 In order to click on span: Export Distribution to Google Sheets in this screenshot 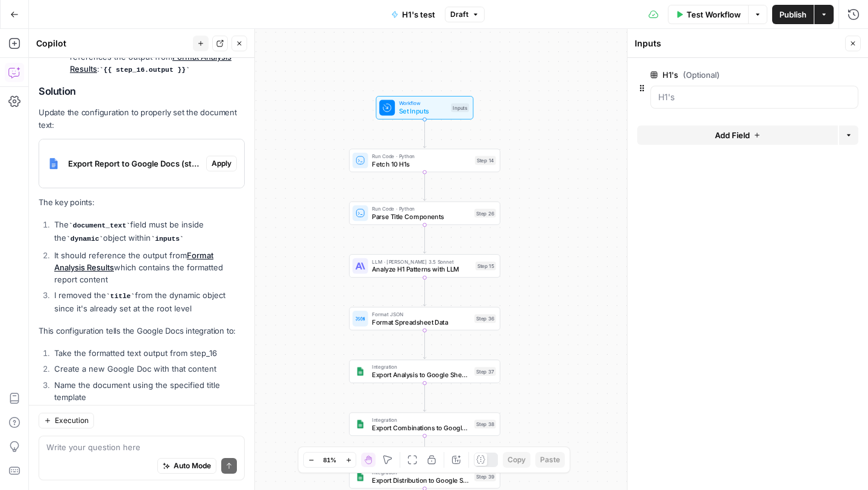, I will do `click(421, 480)`.